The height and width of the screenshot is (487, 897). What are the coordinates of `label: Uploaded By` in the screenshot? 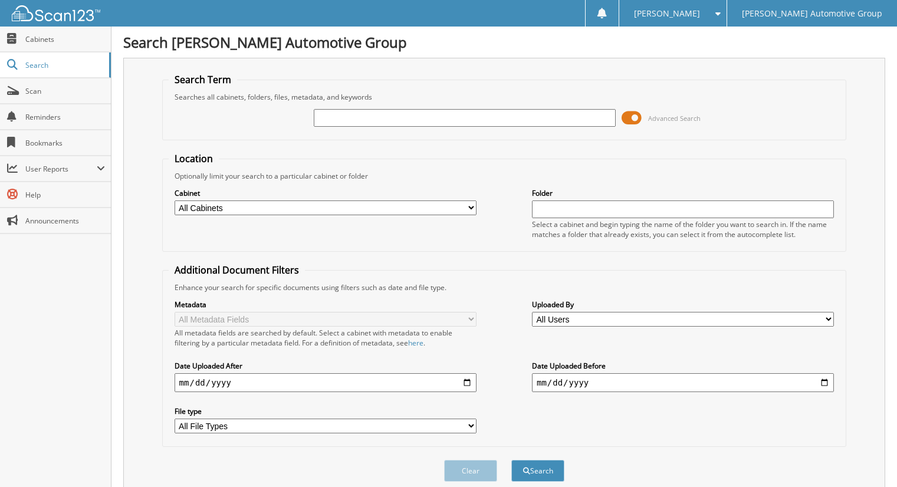 It's located at (683, 304).